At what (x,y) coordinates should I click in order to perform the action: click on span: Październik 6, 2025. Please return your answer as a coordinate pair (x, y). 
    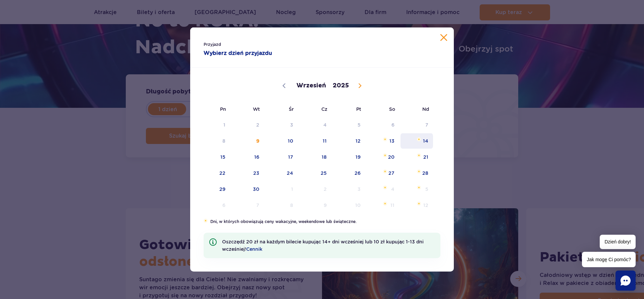
    Looking at the image, I should click on (214, 205).